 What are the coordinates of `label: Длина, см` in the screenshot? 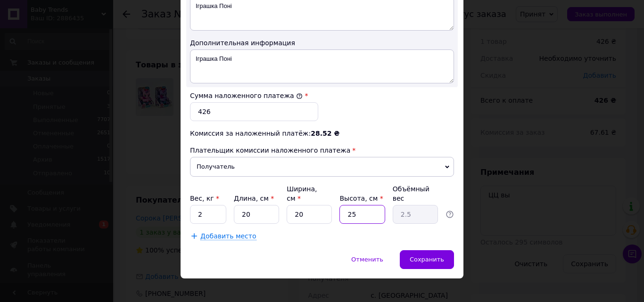 It's located at (253, 198).